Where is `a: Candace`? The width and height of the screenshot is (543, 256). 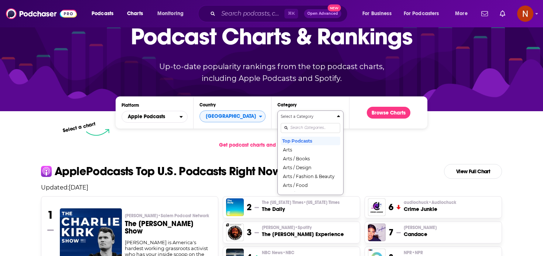
a: Candace is located at coordinates (377, 232).